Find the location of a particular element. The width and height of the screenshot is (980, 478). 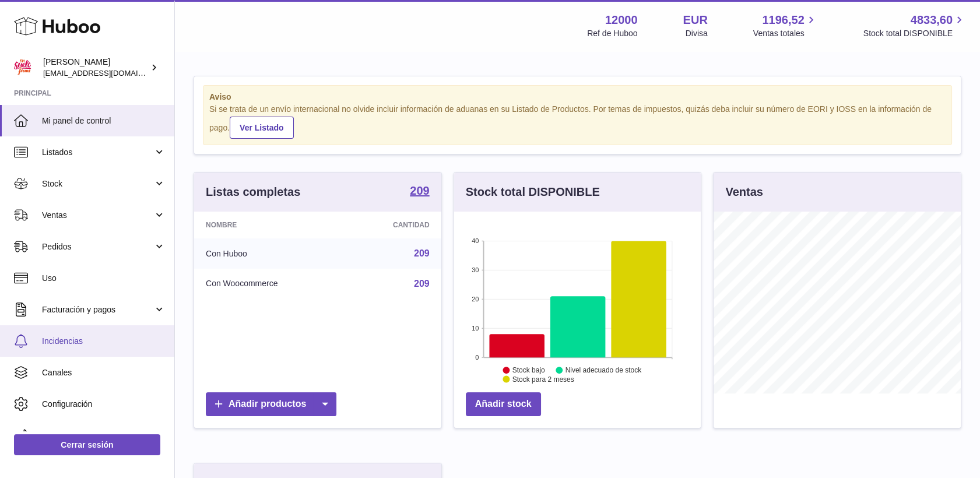

a: Cerrar sesión is located at coordinates (87, 445).